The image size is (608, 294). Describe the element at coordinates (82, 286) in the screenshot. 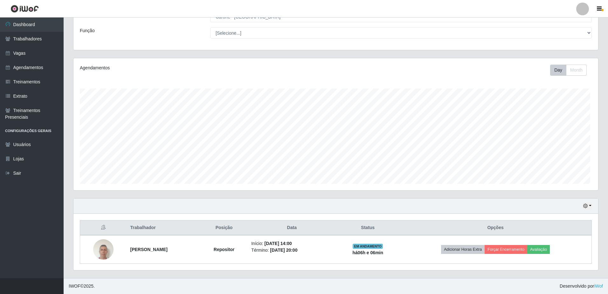

I see `span: © 2025 .` at that location.